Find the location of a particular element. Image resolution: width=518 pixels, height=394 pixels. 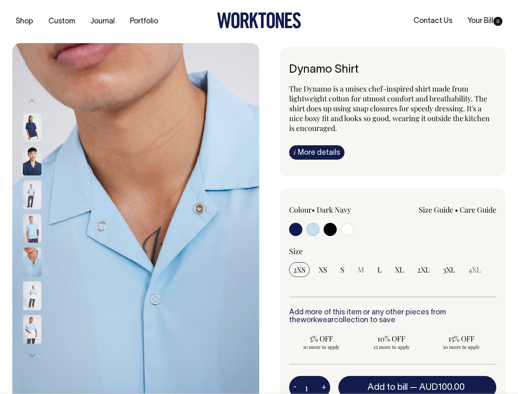

span: 2XS is located at coordinates (299, 270).